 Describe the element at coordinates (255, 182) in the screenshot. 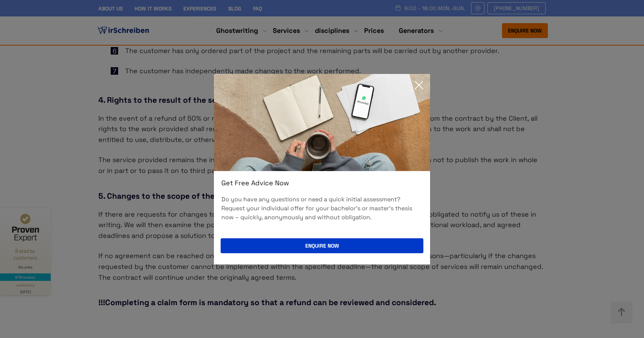

I see `font: Get free advice now` at that location.